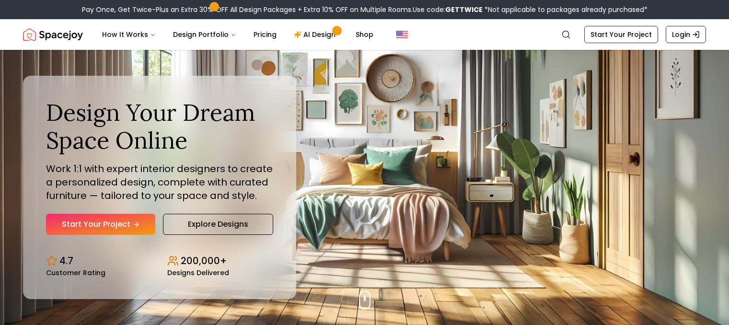 This screenshot has height=325, width=729. What do you see at coordinates (265, 34) in the screenshot?
I see `a: Pricing` at bounding box center [265, 34].